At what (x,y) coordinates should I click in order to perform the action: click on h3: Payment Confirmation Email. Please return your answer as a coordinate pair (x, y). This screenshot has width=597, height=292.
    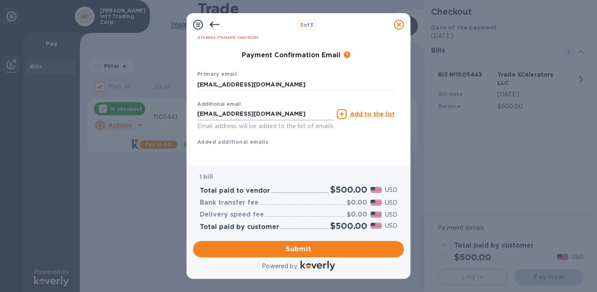
    Looking at the image, I should click on (291, 55).